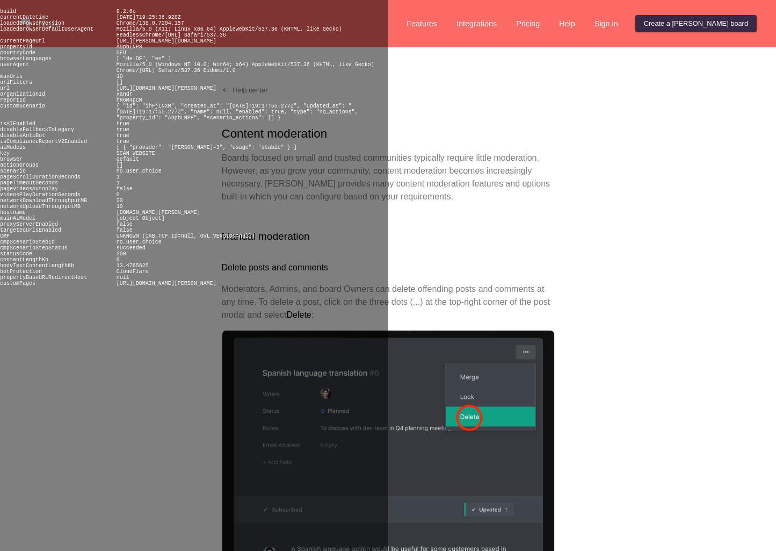  What do you see at coordinates (186, 236) in the screenshot?
I see `pre: UNKNOWN (IAB_TCF_ID=null, GVL_VERSION=null)` at bounding box center [186, 236].